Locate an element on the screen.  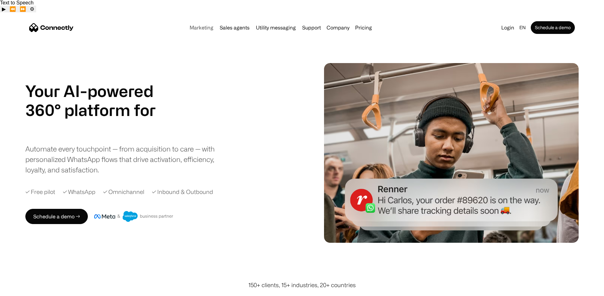
aside: Language selected: English is located at coordinates (22, 289).